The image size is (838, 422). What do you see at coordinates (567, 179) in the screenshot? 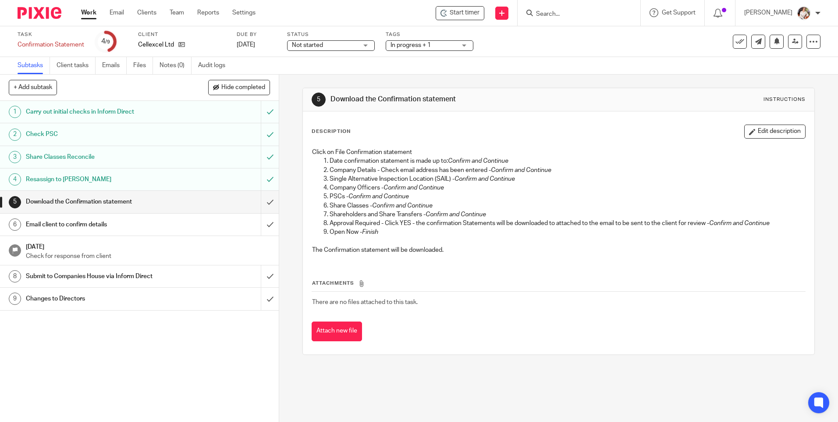
I see `p: Single Alternative Inspection Location (SAIL) -` at bounding box center [567, 179].